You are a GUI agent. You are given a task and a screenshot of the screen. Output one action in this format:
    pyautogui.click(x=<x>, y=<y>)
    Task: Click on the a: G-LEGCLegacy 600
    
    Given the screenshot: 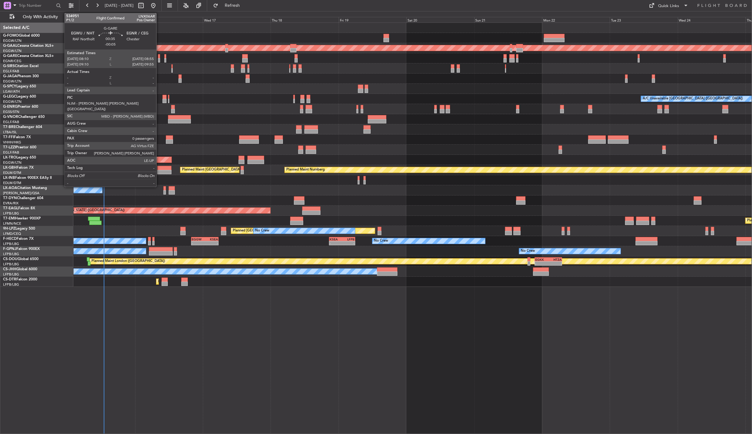 What is the action you would take?
    pyautogui.click(x=19, y=97)
    